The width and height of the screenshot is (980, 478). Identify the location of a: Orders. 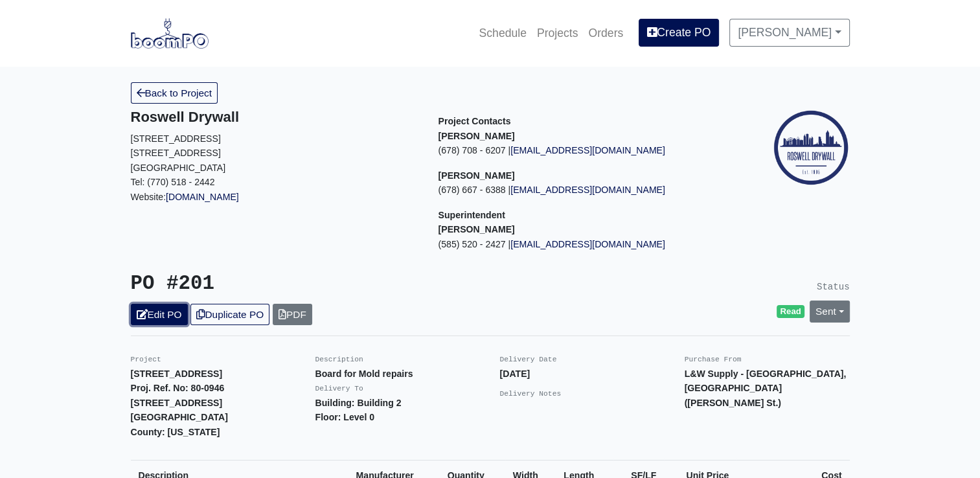
(606, 33).